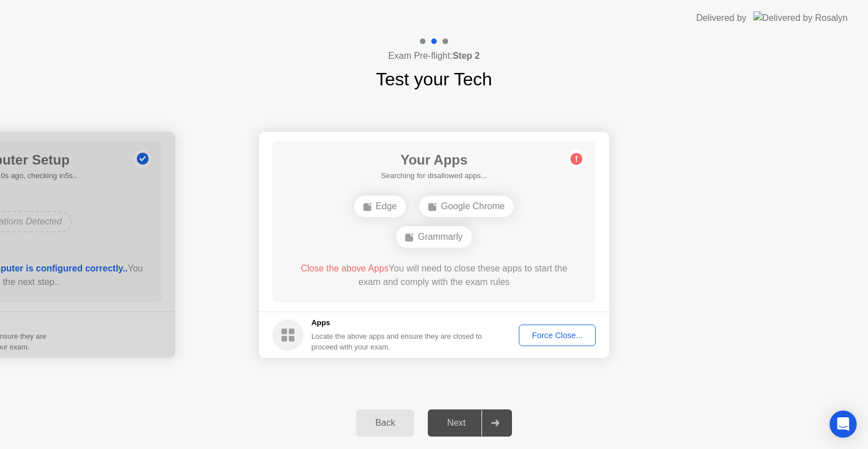 Image resolution: width=868 pixels, height=449 pixels. I want to click on h5: Apps, so click(397, 323).